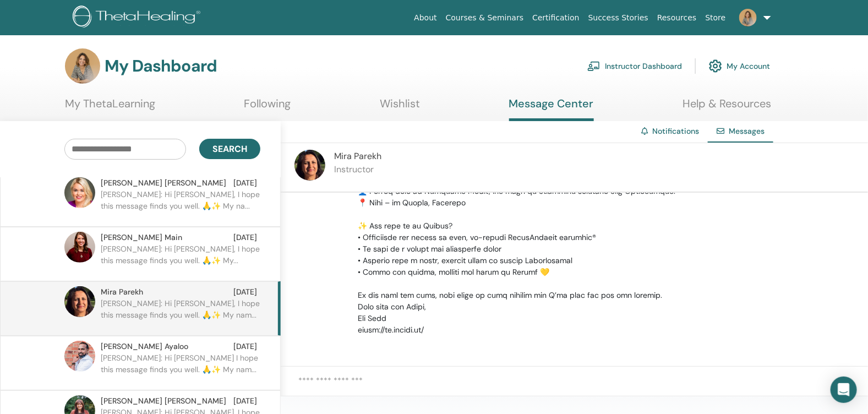 This screenshot has height=414, width=868. What do you see at coordinates (844, 390) in the screenshot?
I see `div: Open Intercom Messenger` at bounding box center [844, 390].